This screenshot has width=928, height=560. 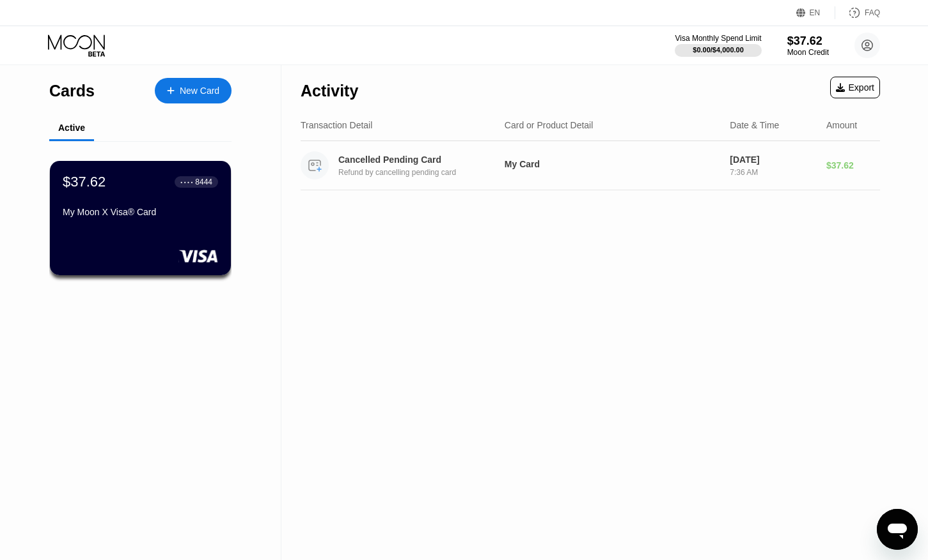 What do you see at coordinates (140, 212) in the screenshot?
I see `div: My Moon X Visa® Card` at bounding box center [140, 212].